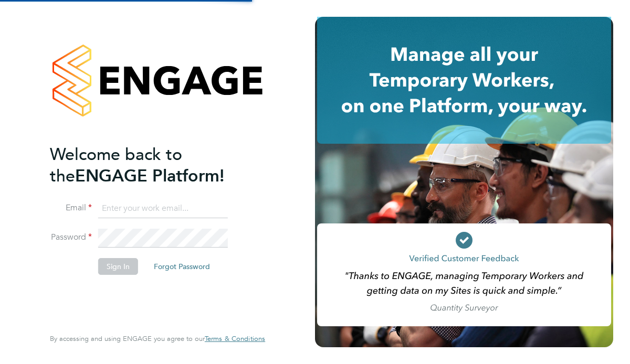  What do you see at coordinates (118, 266) in the screenshot?
I see `button: Sign In` at bounding box center [118, 266].